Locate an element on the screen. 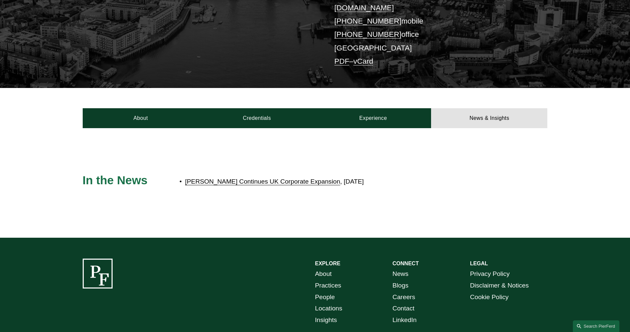 The image size is (630, 332). a: Locations is located at coordinates (329, 309).